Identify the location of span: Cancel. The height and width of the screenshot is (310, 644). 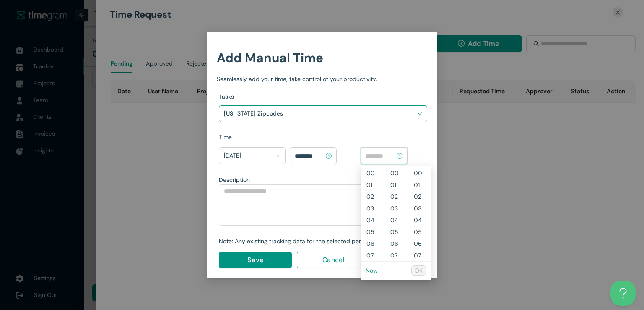
(333, 259).